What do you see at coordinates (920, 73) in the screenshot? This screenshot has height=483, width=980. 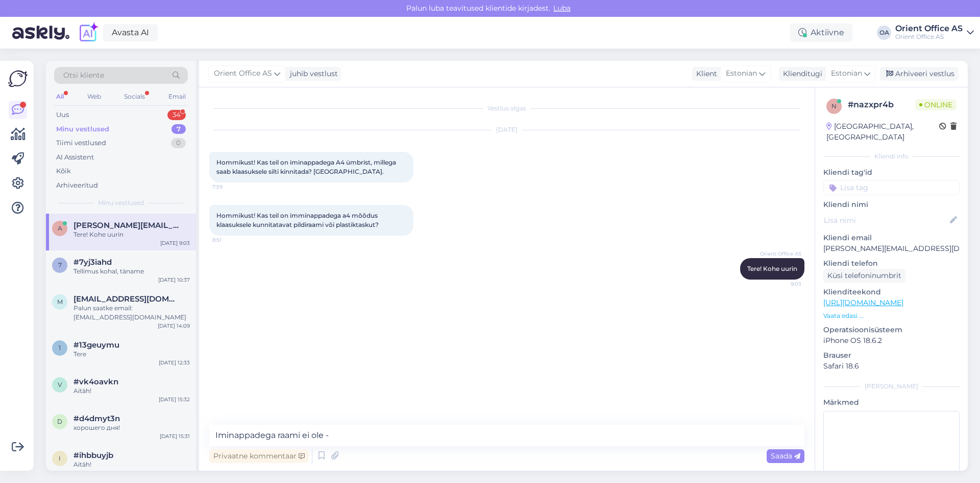 I see `div: Arhiveeri vestlus` at bounding box center [920, 73].